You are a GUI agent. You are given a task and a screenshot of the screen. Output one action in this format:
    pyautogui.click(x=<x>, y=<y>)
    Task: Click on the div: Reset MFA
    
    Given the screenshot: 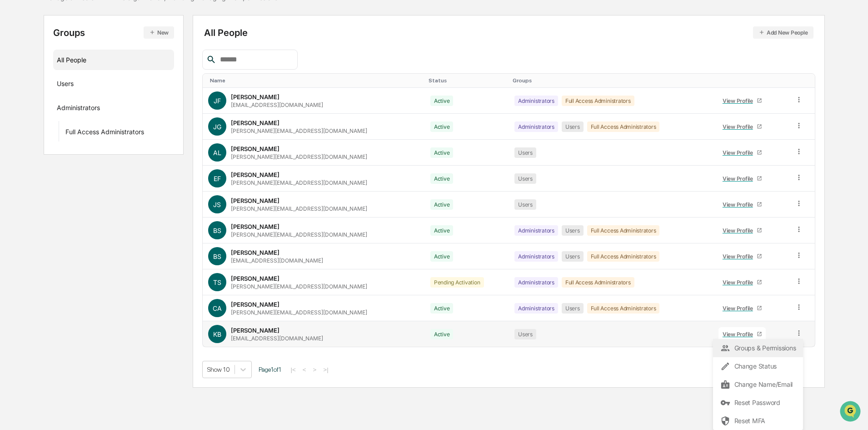 What is the action you would take?
    pyautogui.click(x=758, y=421)
    